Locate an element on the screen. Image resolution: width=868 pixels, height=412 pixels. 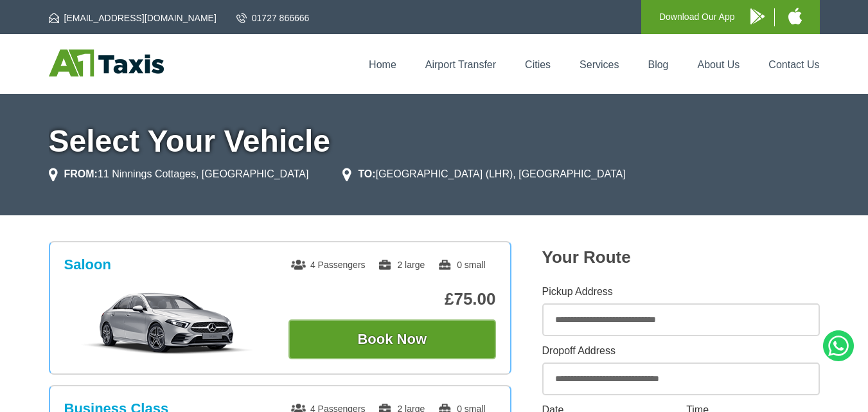
a: Home is located at coordinates (382, 64).